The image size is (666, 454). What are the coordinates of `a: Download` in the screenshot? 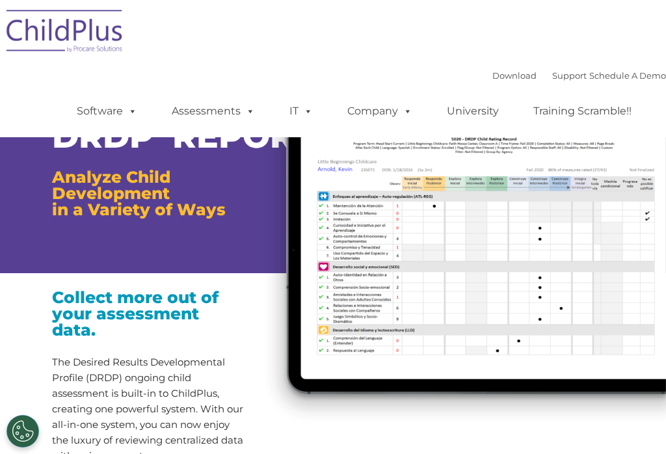 It's located at (514, 75).